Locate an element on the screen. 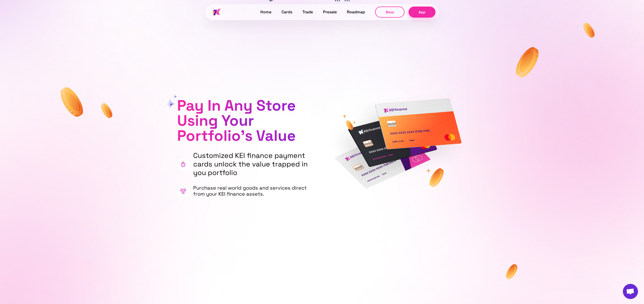 Image resolution: width=644 pixels, height=304 pixels. img: black.png is located at coordinates (384, 147).